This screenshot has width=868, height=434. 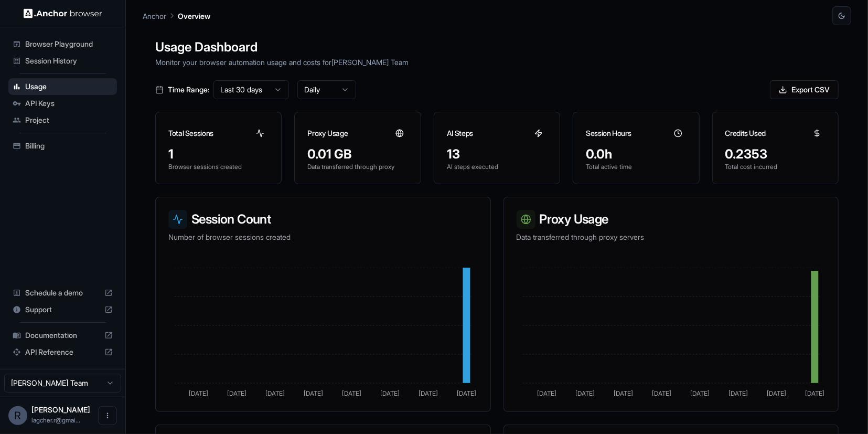 What do you see at coordinates (63, 293) in the screenshot?
I see `span: Schedule a demo` at bounding box center [63, 293].